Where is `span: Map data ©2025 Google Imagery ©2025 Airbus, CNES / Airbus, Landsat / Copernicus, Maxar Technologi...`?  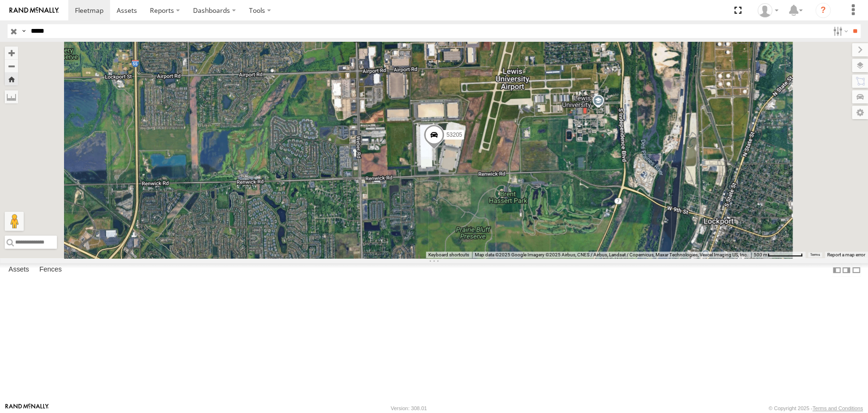
span: Map data ©2025 Google Imagery ©2025 Airbus, CNES / Airbus, Landsat / Copernicus, Maxar Technologi... is located at coordinates (612, 254).